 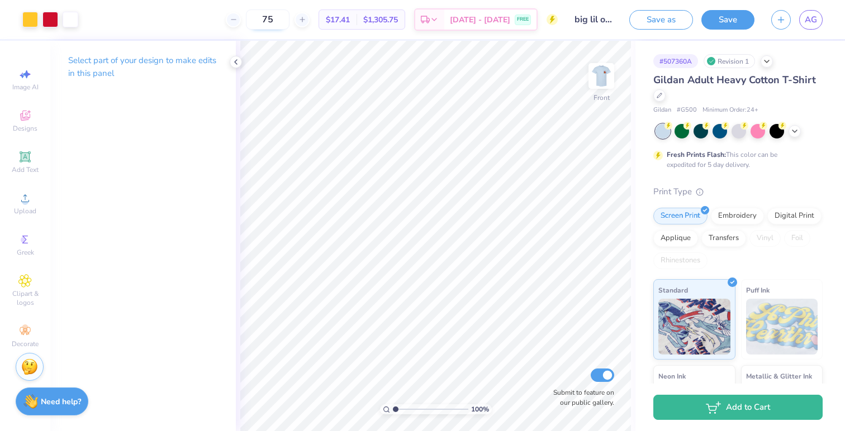 I want to click on div: Digital Print, so click(x=794, y=216).